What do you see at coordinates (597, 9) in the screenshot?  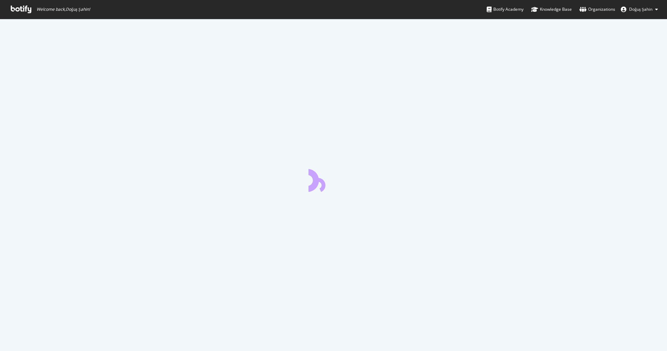 I see `div: Organizations` at bounding box center [597, 9].